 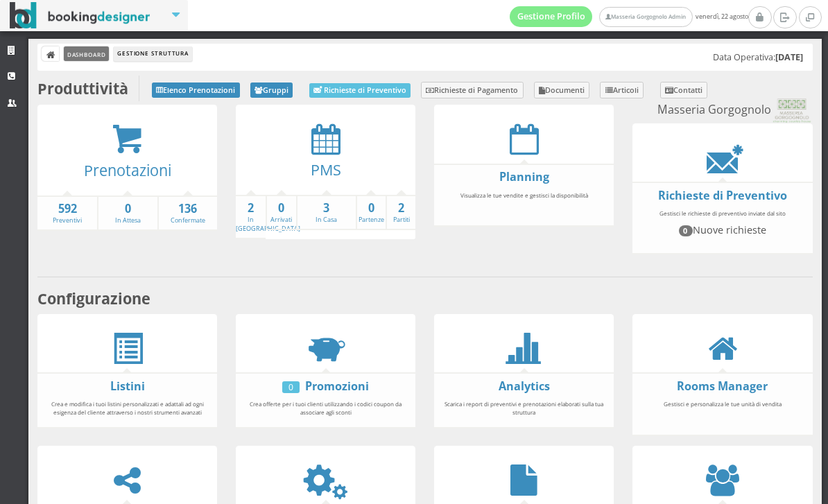 I want to click on a: Contatti, so click(x=684, y=90).